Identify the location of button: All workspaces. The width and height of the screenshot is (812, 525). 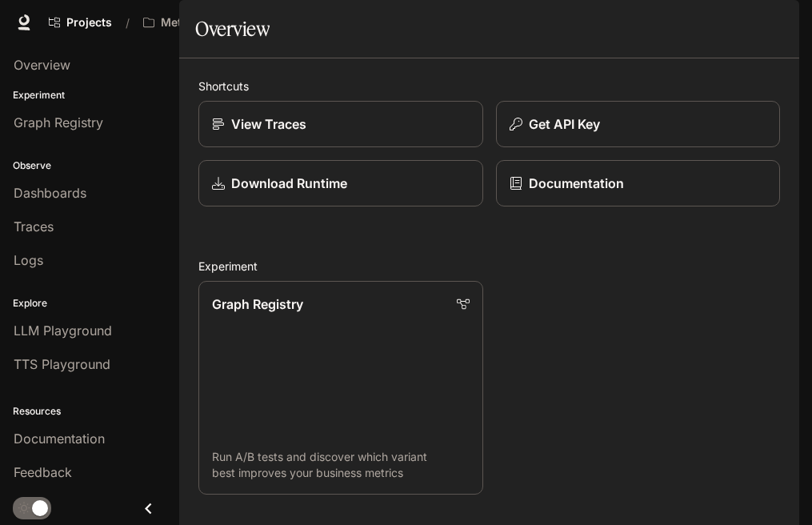
(199, 22).